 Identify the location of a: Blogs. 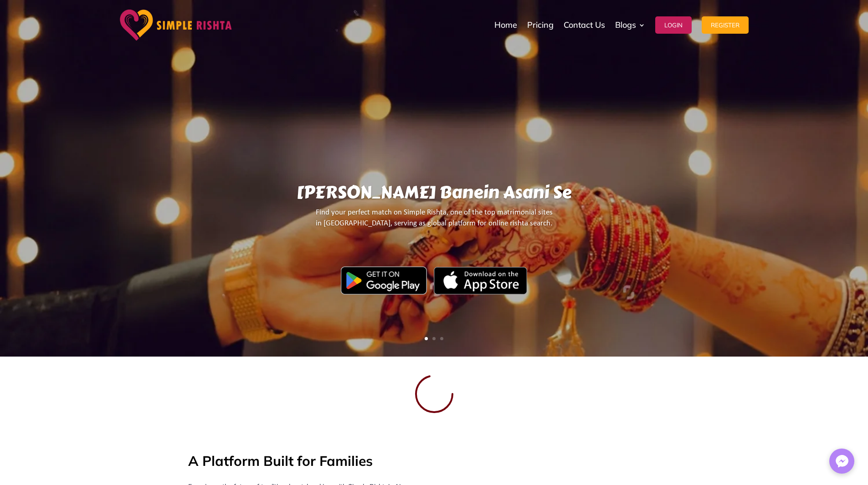
(630, 25).